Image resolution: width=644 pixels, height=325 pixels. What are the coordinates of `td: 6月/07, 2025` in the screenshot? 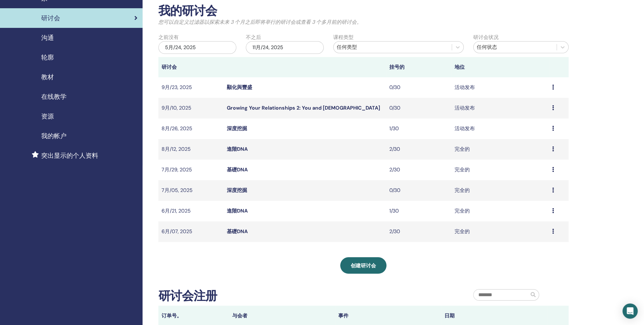 It's located at (191, 231).